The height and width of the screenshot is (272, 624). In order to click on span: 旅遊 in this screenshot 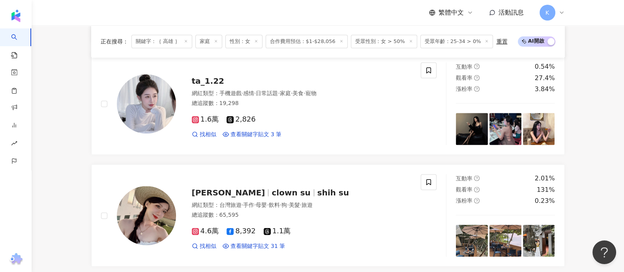, I will do `click(307, 205)`.